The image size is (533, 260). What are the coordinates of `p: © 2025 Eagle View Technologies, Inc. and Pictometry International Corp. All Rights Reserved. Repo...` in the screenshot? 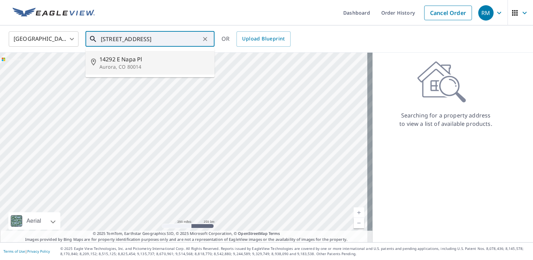 It's located at (295, 252).